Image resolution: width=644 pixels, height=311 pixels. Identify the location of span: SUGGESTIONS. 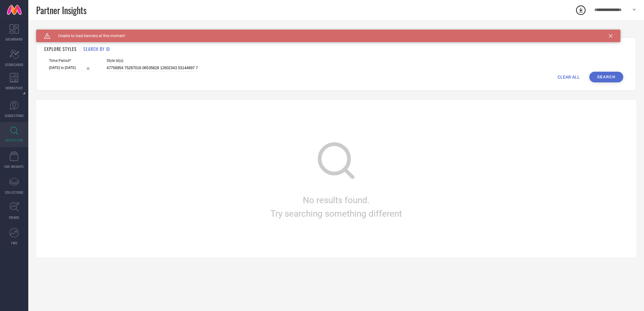
(14, 115).